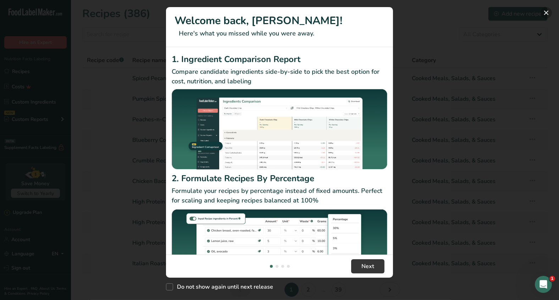 Image resolution: width=559 pixels, height=300 pixels. Describe the element at coordinates (279, 196) in the screenshot. I see `p: Formulate your recipes by percentage instead of fixed amounts. Perfect for scaling and keeping re...` at that location.